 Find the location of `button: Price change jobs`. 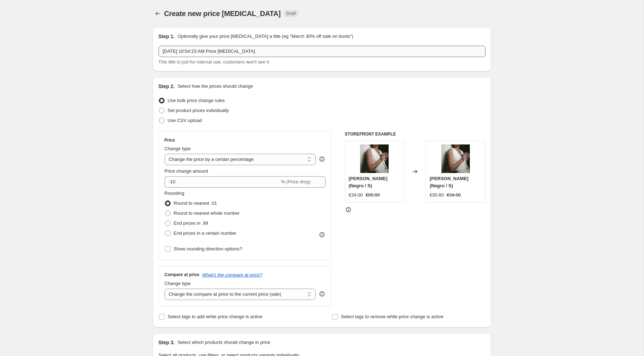

button: Price change jobs is located at coordinates (158, 13).